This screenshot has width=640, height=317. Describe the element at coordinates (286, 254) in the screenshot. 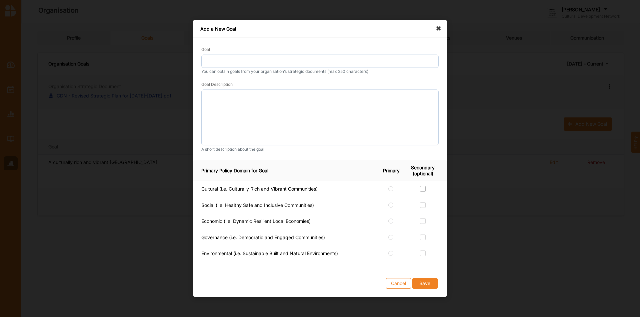

I see `td: Environmental (i.e. Sustainable Built and Natural Environments)` at that location.